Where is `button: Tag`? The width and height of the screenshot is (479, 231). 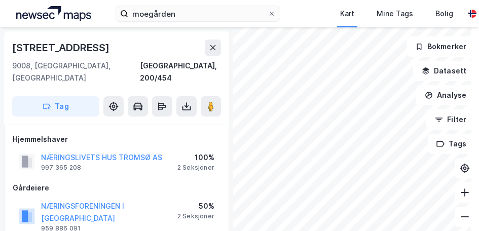
button: Tag is located at coordinates (56, 106).